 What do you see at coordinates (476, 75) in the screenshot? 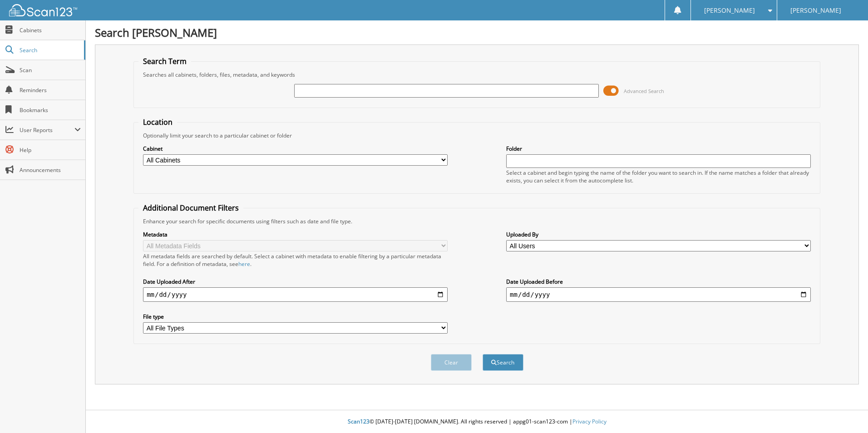
I see `div: Searches all cabinets, folders, files, metadata, and keywords` at bounding box center [476, 75].